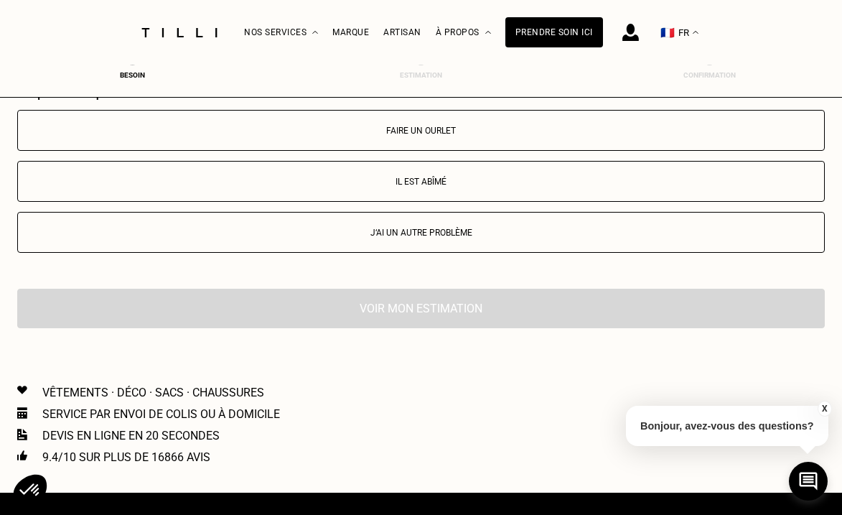 This screenshot has height=515, width=842. I want to click on div: À propos, so click(463, 32).